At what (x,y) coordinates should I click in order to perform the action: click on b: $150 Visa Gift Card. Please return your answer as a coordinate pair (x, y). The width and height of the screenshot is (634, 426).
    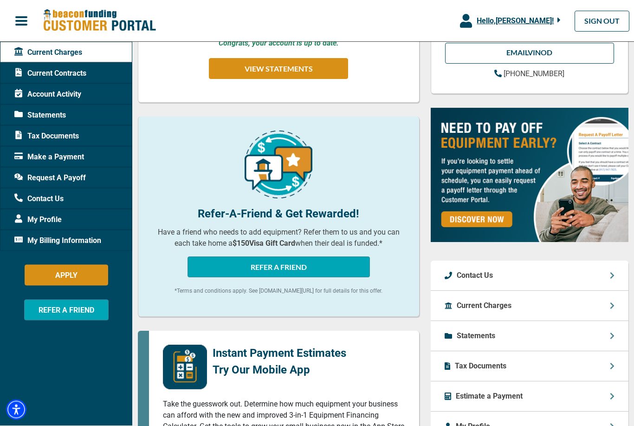
    Looking at the image, I should click on (264, 243).